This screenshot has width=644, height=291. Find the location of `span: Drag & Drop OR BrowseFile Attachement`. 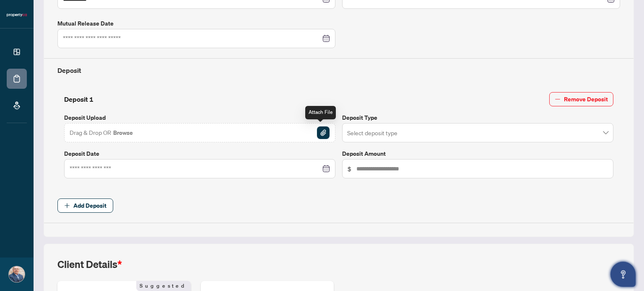

span: Drag & Drop OR BrowseFile Attachement is located at coordinates (199, 133).